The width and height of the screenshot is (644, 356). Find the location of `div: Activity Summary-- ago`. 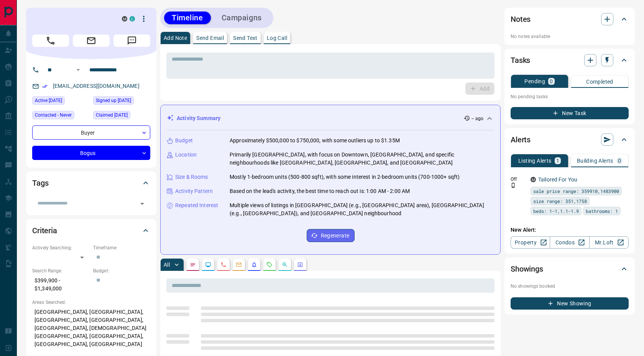

div: Activity Summary-- ago is located at coordinates (331, 118).